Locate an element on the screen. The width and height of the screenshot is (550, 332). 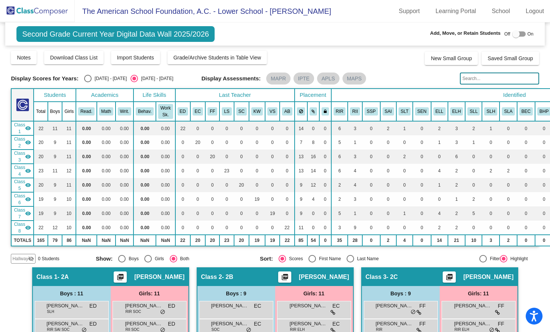
button: New Small Group is located at coordinates (452, 58).